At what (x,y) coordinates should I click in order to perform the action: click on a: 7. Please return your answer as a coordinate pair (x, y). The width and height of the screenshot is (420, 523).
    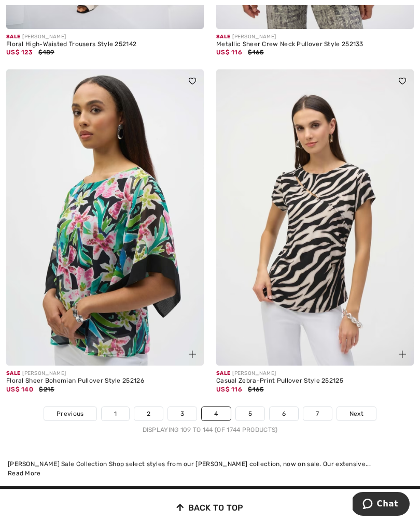
    Looking at the image, I should click on (317, 414).